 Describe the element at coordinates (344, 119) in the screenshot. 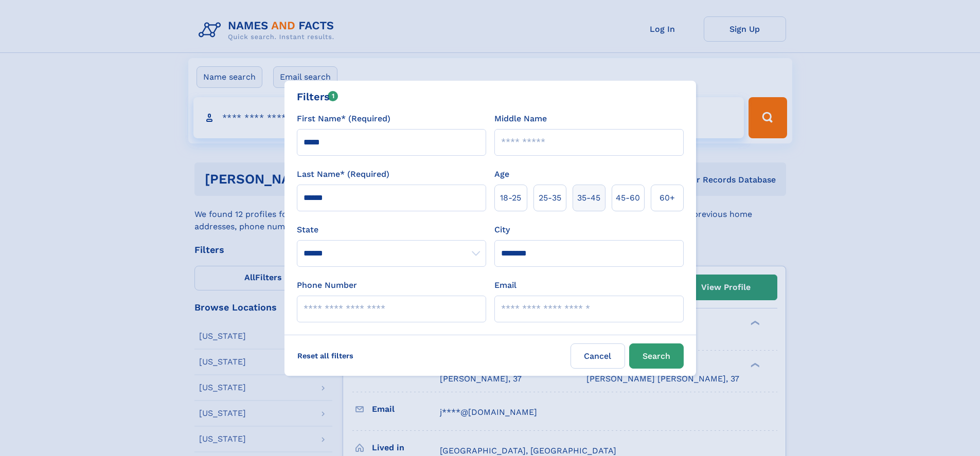

I see `label: First Name* (Required)` at that location.